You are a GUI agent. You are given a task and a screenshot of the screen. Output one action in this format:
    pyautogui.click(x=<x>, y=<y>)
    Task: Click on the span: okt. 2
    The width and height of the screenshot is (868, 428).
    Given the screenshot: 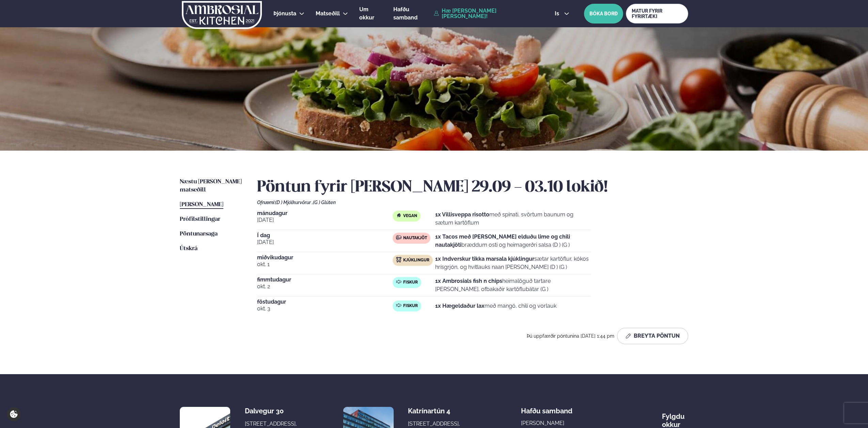 What is the action you would take?
    pyautogui.click(x=325, y=287)
    